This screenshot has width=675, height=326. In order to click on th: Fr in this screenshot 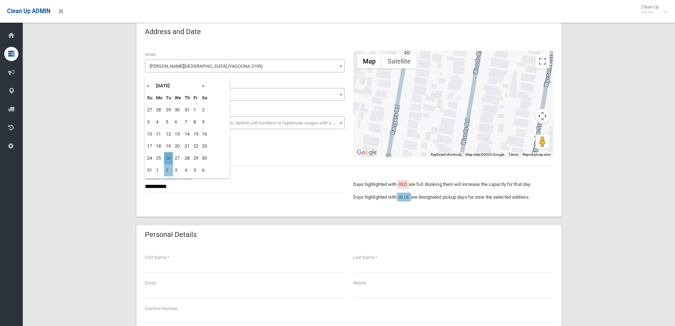, I will do `click(196, 98)`.